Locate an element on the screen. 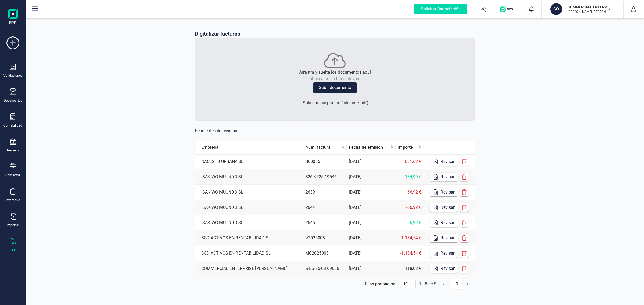  div: CO is located at coordinates (556, 9).